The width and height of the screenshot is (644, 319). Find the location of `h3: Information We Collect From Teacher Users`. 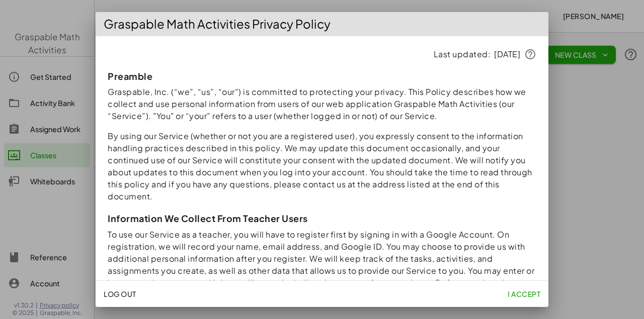

h3: Information We Collect From Teacher Users is located at coordinates (322, 218).